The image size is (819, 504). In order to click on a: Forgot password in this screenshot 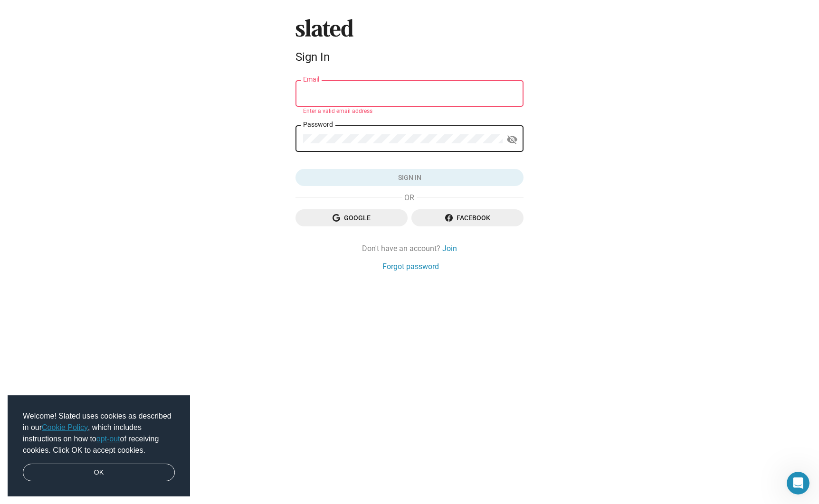, I will do `click(411, 266)`.